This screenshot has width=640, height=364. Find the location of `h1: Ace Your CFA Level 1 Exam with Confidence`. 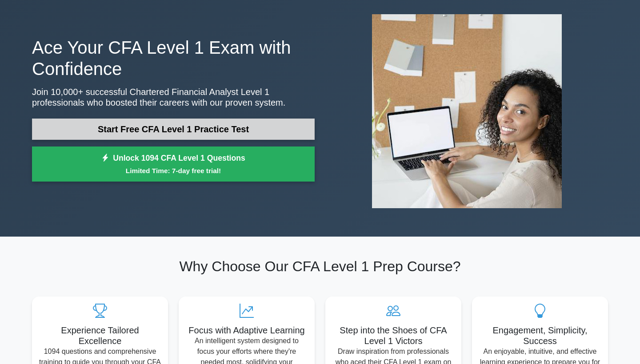

h1: Ace Your CFA Level 1 Exam with Confidence is located at coordinates (173, 58).